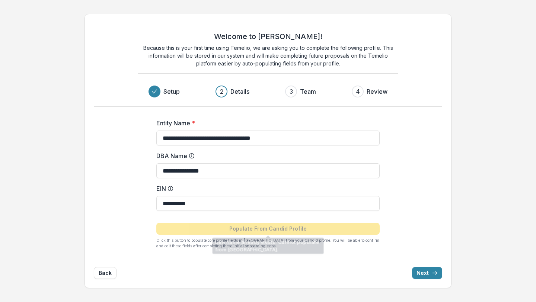 The height and width of the screenshot is (302, 536). What do you see at coordinates (308, 92) in the screenshot?
I see `h3: Team` at bounding box center [308, 92].